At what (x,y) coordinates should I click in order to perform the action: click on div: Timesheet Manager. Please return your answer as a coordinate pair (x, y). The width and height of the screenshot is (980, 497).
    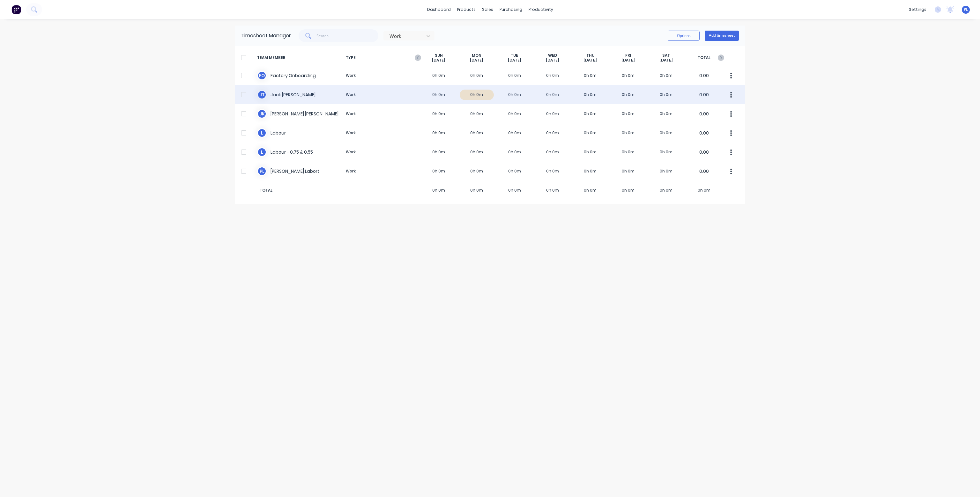
    Looking at the image, I should click on (266, 36).